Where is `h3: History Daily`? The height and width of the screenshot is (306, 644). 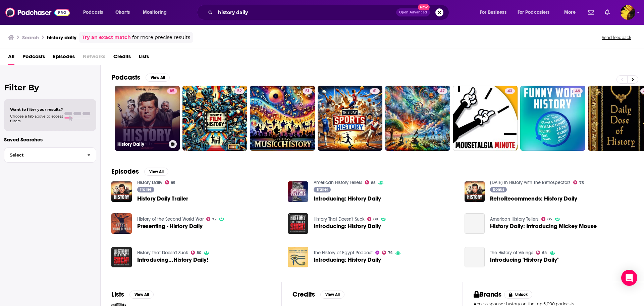
h3: History Daily is located at coordinates (141, 144).